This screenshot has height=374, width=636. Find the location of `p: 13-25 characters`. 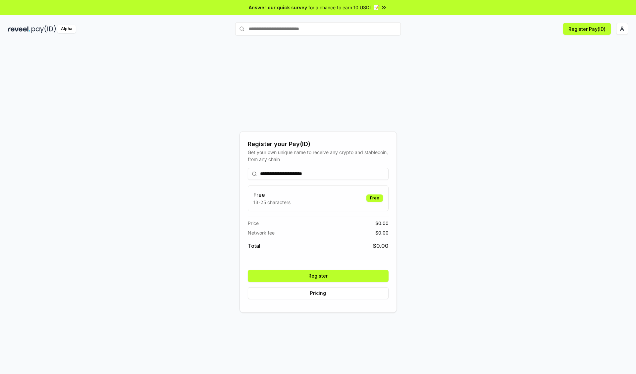

p: 13-25 characters is located at coordinates (272, 202).